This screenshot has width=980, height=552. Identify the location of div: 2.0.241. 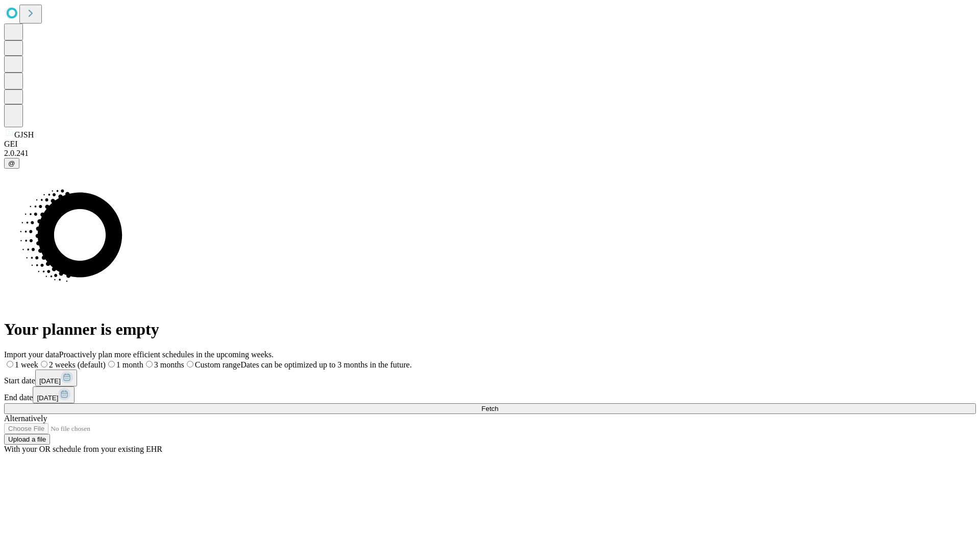
(490, 153).